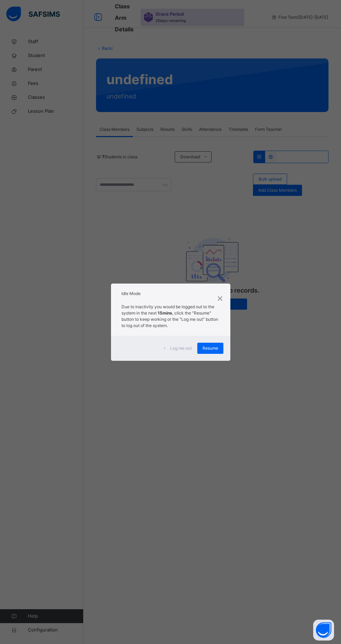 The height and width of the screenshot is (644, 341). Describe the element at coordinates (210, 348) in the screenshot. I see `span: Resume` at that location.